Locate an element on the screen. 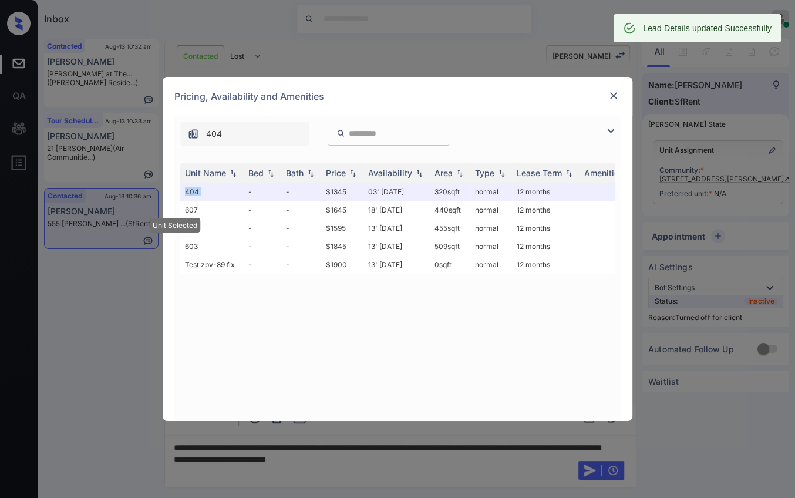  td: 440 sqft is located at coordinates (450, 210).